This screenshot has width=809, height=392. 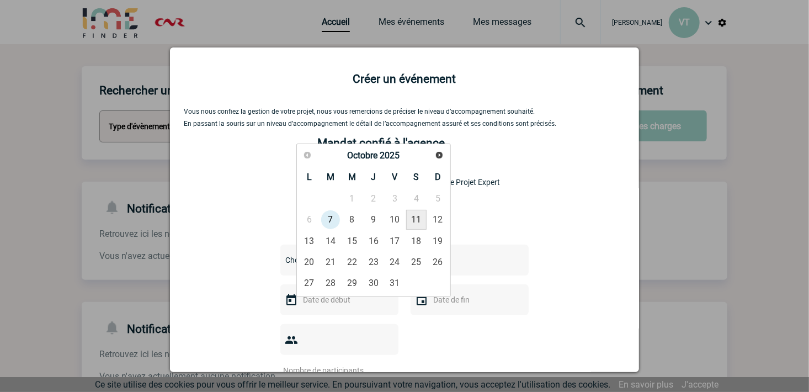 What do you see at coordinates (362, 155) in the screenshot?
I see `span: Octobre` at bounding box center [362, 155].